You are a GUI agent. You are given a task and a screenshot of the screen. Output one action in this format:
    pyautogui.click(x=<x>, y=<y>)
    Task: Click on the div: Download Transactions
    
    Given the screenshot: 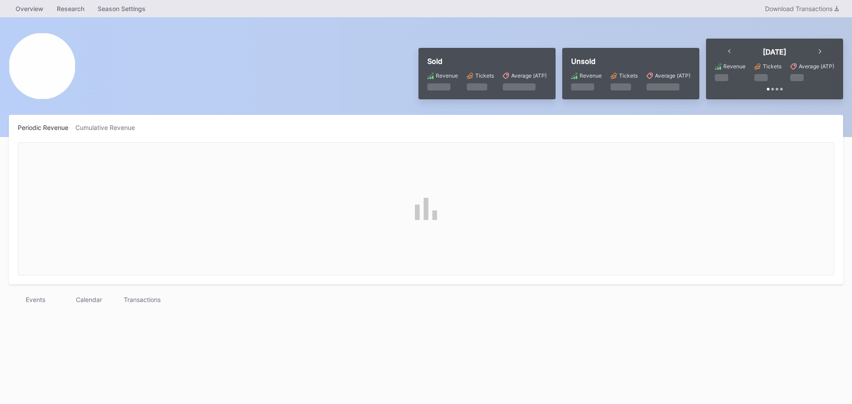 What is the action you would take?
    pyautogui.click(x=802, y=8)
    